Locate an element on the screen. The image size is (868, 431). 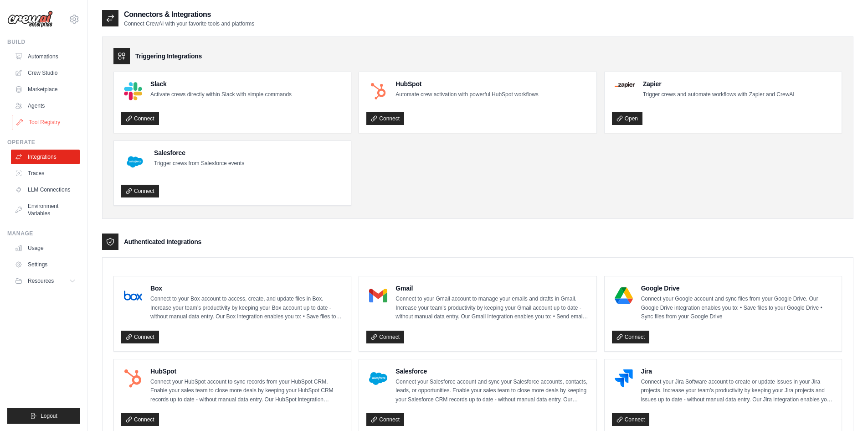
a: Automations is located at coordinates (45, 56).